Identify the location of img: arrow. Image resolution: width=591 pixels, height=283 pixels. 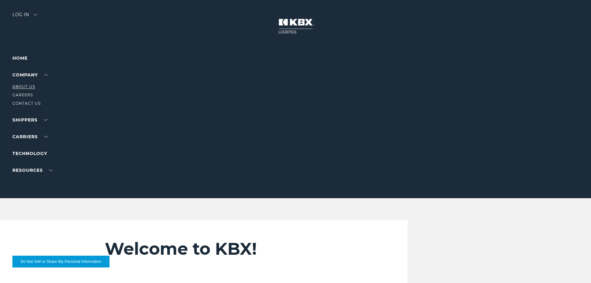
(35, 15).